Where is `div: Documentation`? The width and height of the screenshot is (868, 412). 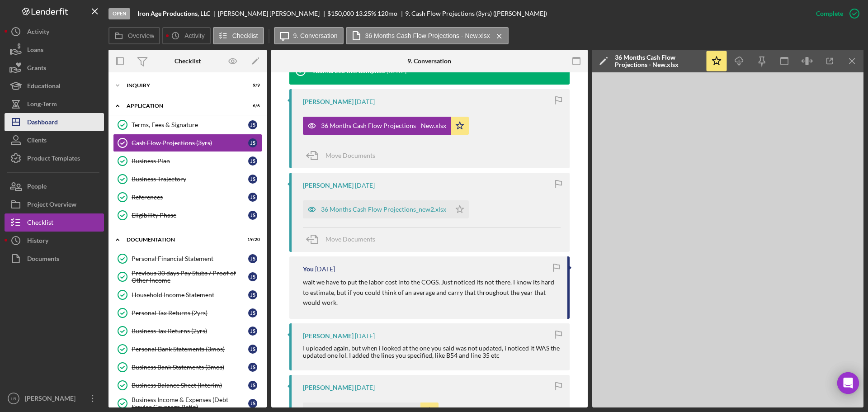
div: Documentation is located at coordinates (182, 240).